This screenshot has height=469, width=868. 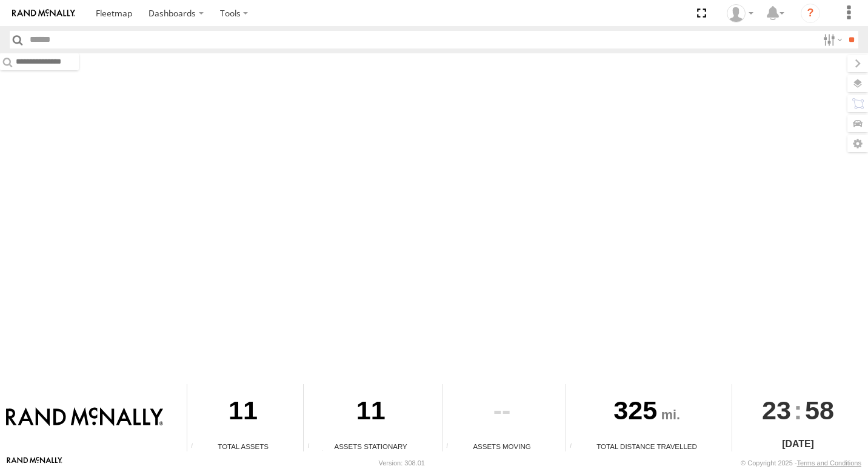 I want to click on div: Total Distance Travelled, so click(x=647, y=445).